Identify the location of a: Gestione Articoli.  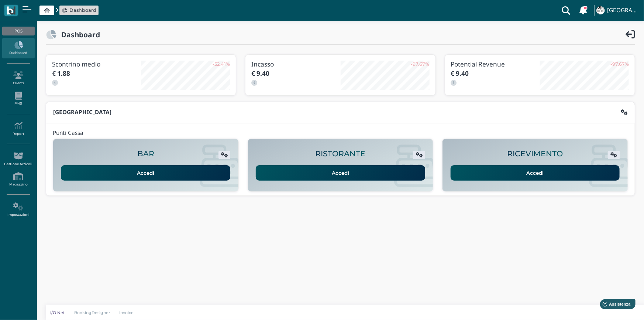
(18, 159).